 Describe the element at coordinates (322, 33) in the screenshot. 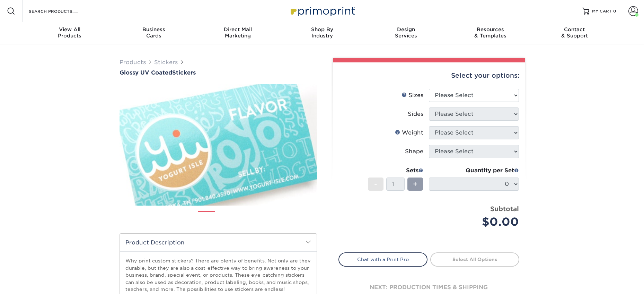

I see `div: Industry` at that location.